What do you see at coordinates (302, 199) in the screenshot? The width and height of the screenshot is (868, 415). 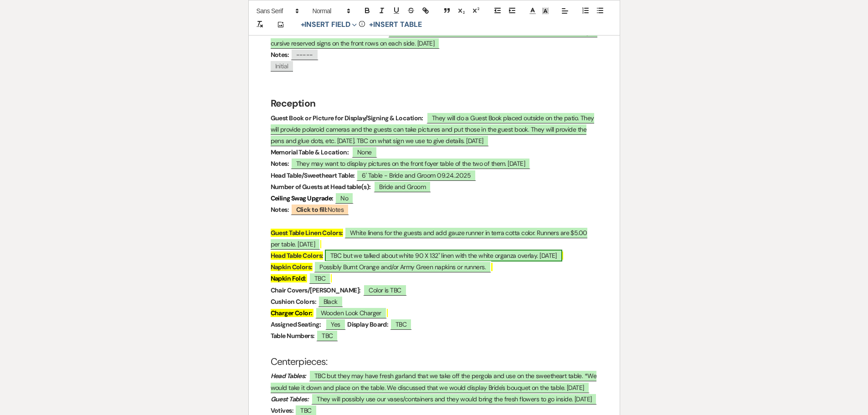 I see `strong: Ceiling Swag Upgrade:` at bounding box center [302, 199].